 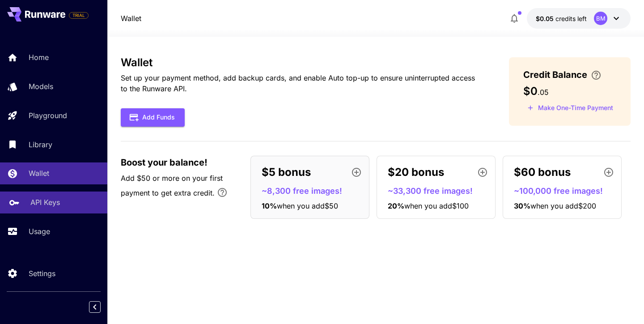 What do you see at coordinates (41, 145) in the screenshot?
I see `p: Library` at bounding box center [41, 145].